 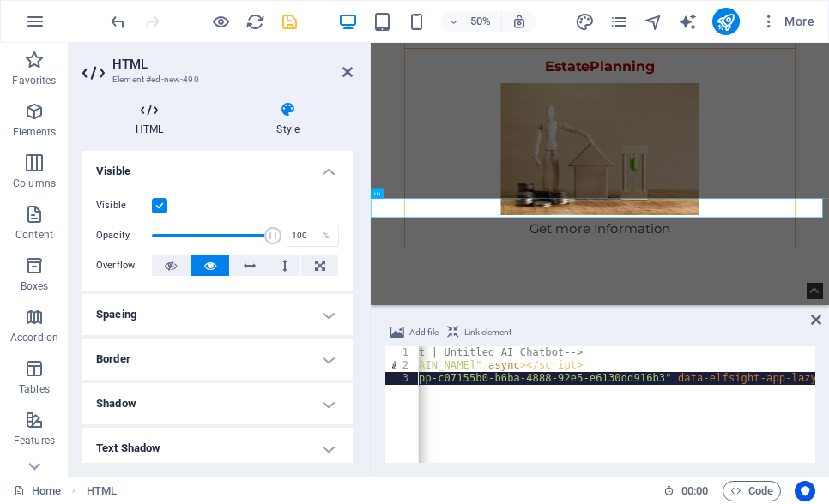 I want to click on button: design, so click(x=585, y=22).